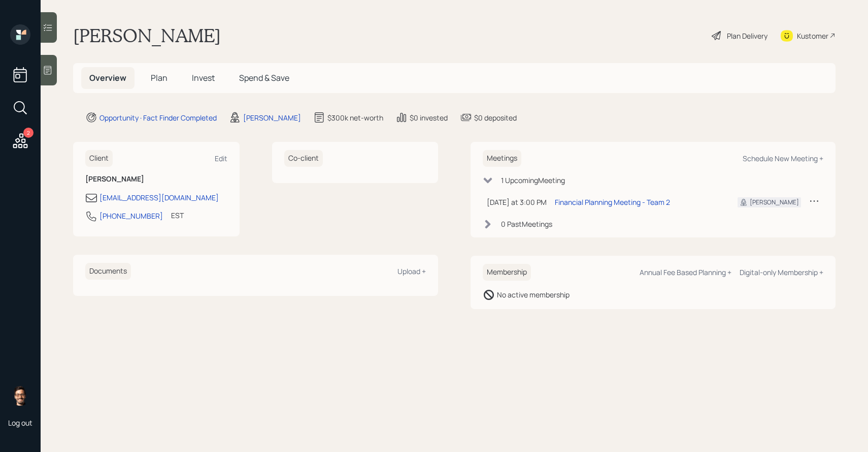  What do you see at coordinates (429, 117) in the screenshot?
I see `div: $0 invested` at bounding box center [429, 117].